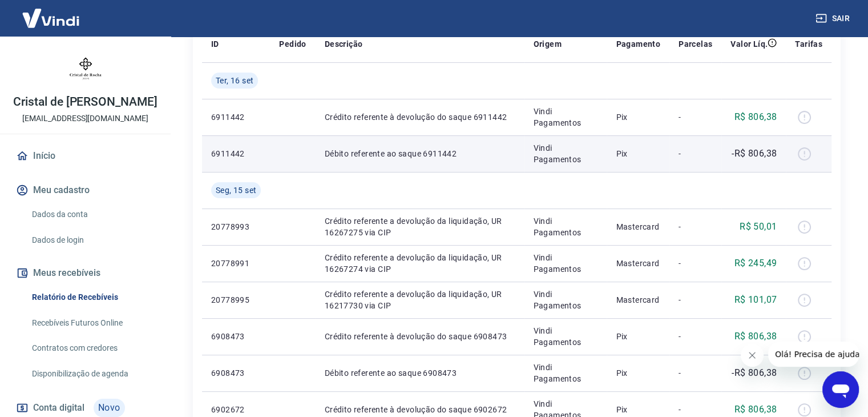  Describe the element at coordinates (235, 409) in the screenshot. I see `p: 6902672` at that location.